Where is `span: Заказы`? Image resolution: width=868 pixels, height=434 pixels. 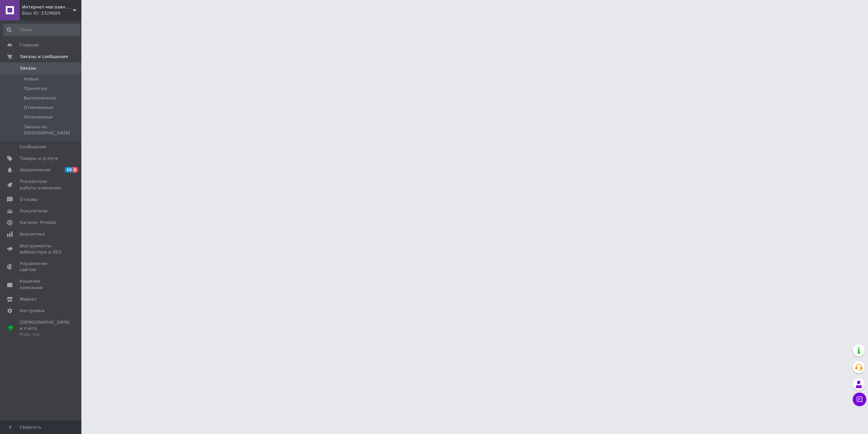 span: Заказы is located at coordinates (28, 68).